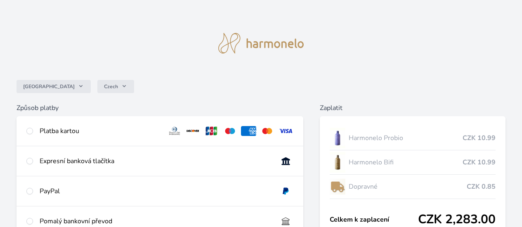 Image resolution: width=522 pixels, height=227 pixels. I want to click on span: Harmonelo Bifi, so click(405, 162).